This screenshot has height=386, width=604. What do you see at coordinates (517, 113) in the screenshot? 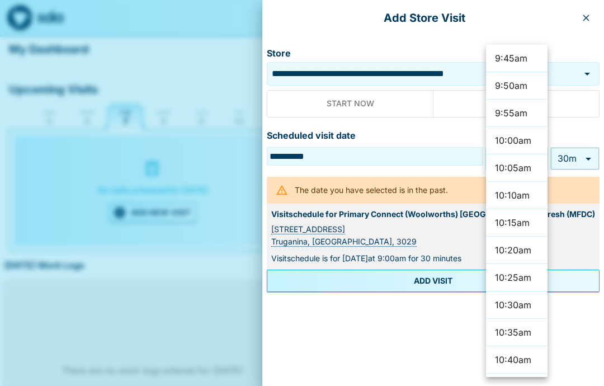
I see `li: 9:55am` at bounding box center [517, 113].